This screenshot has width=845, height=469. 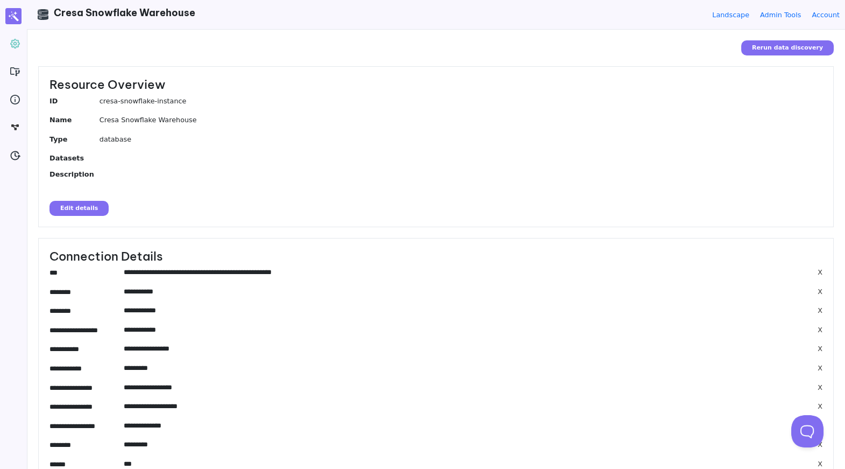 What do you see at coordinates (461, 119) in the screenshot?
I see `dd: Cresa Snowflake Warehouse` at bounding box center [461, 119].